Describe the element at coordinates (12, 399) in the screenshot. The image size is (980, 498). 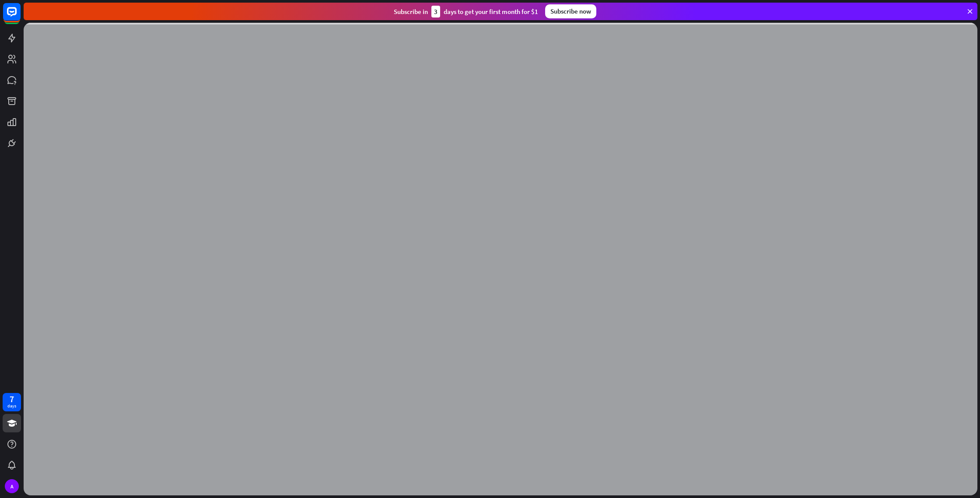
I see `div: 7` at that location.